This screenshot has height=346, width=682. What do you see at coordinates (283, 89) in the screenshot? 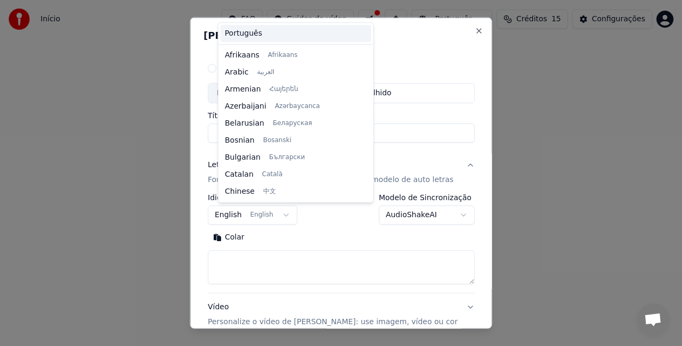
I see `span: Հայերեն` at bounding box center [283, 89].